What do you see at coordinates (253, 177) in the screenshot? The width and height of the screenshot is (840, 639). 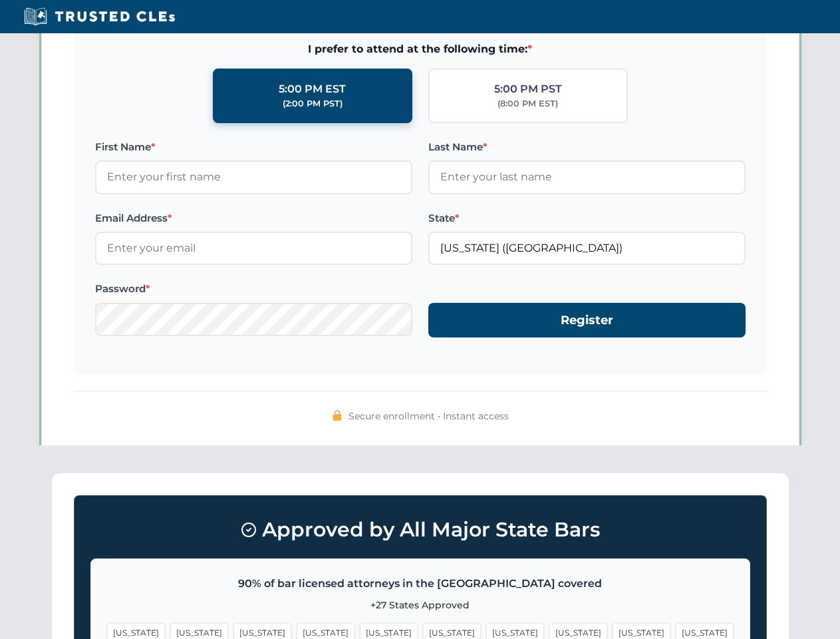 I see `input: Enter your first name` at bounding box center [253, 177].